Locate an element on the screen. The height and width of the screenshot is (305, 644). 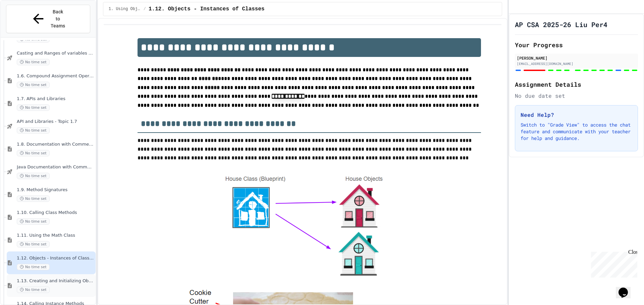
span: Casting and Ranges of variables - Quiz is located at coordinates (55, 53).